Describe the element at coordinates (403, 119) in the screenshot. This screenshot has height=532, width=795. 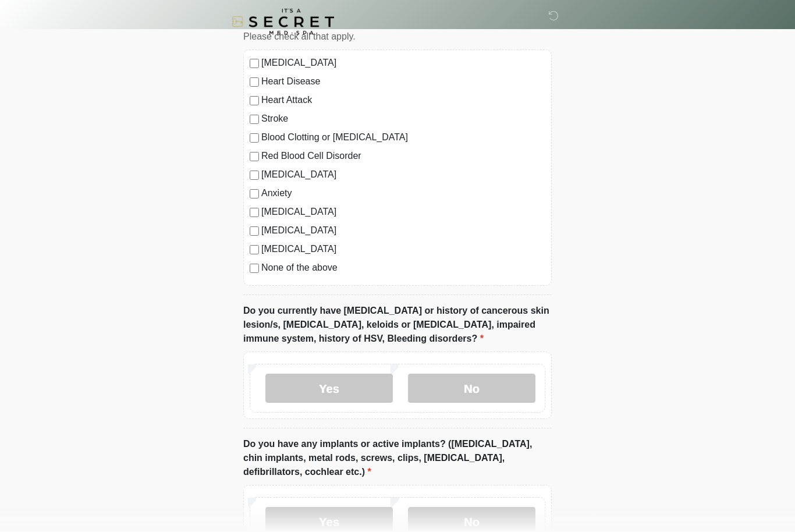
I see `label: Stroke` at that location.